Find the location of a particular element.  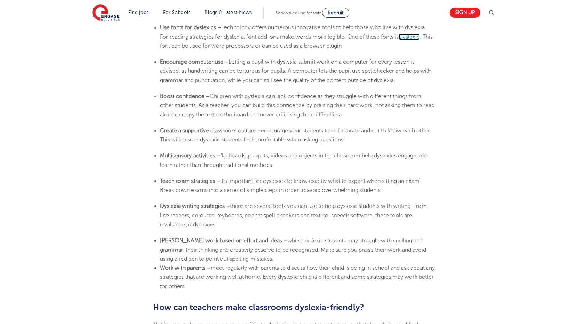

span: Dyslexie is located at coordinates (409, 37).